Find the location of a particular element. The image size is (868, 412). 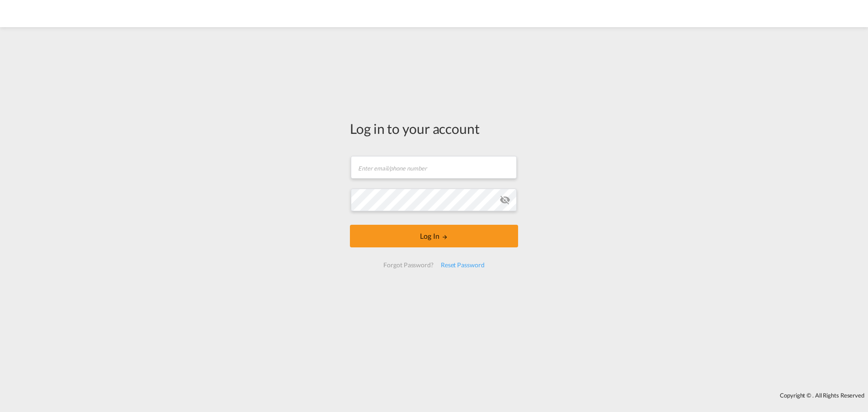

div: Log in to your account is located at coordinates (434, 128).